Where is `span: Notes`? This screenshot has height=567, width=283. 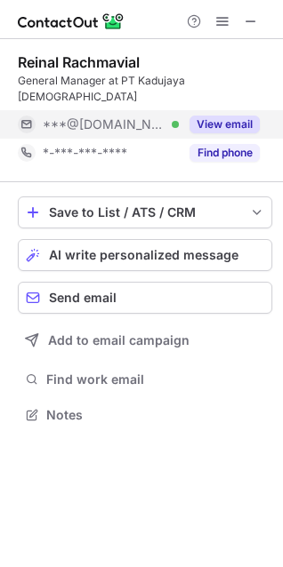
span: Notes is located at coordinates (156, 415).